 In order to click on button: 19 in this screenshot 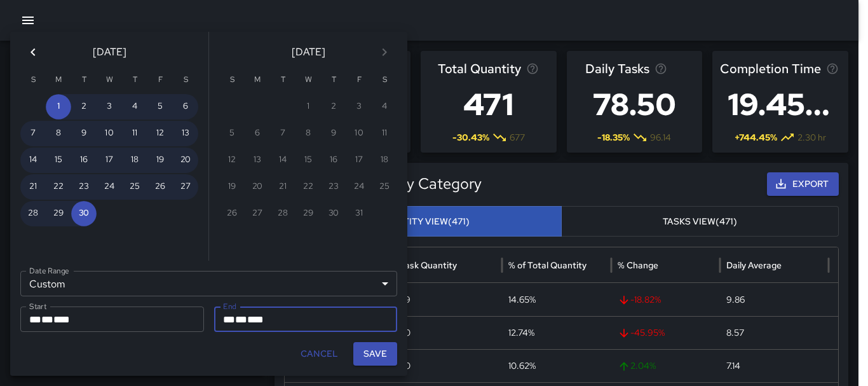, I will do `click(160, 160)`.